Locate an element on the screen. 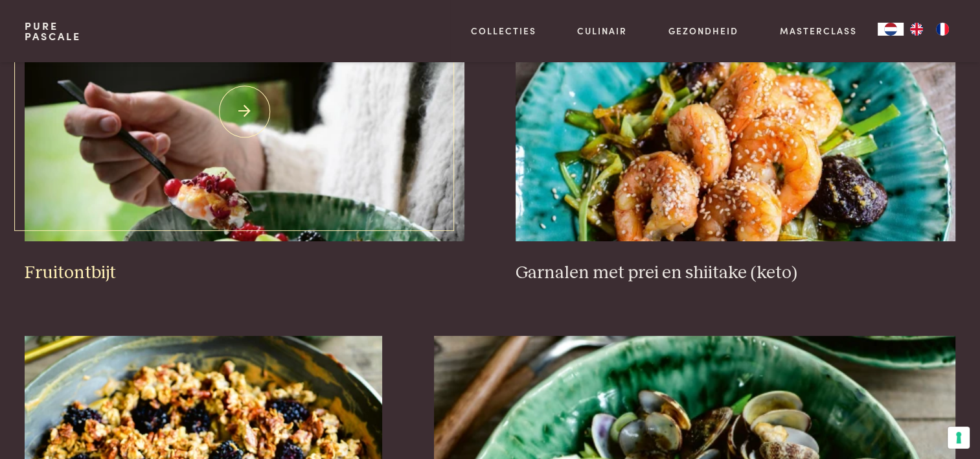  a: EN is located at coordinates (917, 29).